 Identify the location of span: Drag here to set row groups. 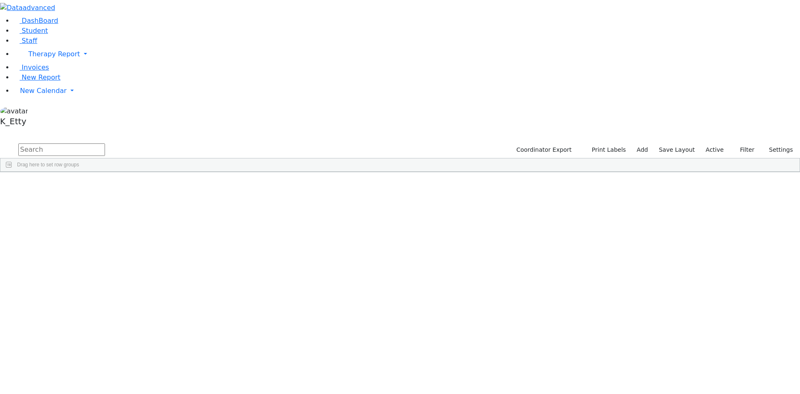
(48, 165).